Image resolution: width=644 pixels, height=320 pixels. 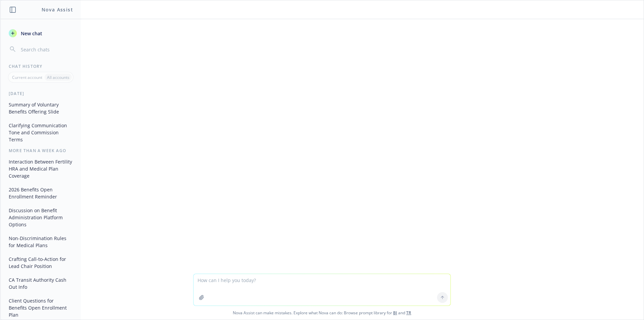 I want to click on button: New chat, so click(x=41, y=33).